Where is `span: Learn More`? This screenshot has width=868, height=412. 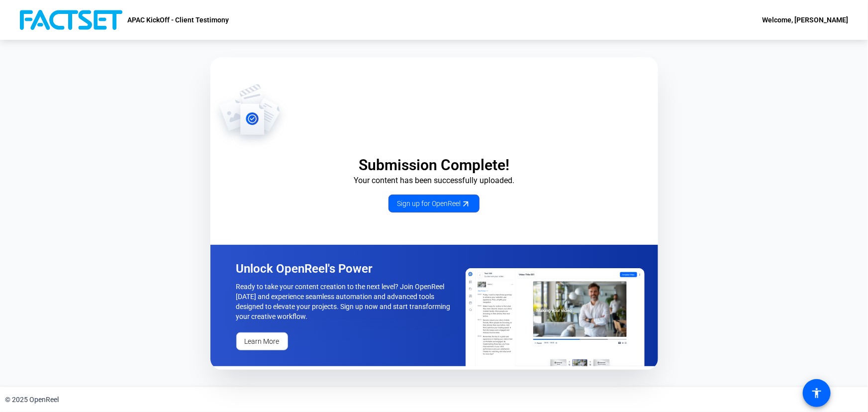 span: Learn More is located at coordinates (262, 341).